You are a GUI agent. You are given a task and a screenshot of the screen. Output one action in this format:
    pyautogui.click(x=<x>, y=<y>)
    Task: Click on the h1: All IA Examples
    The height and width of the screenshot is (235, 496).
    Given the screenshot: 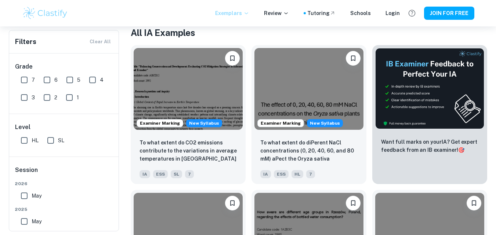 What is the action you would take?
    pyautogui.click(x=309, y=33)
    